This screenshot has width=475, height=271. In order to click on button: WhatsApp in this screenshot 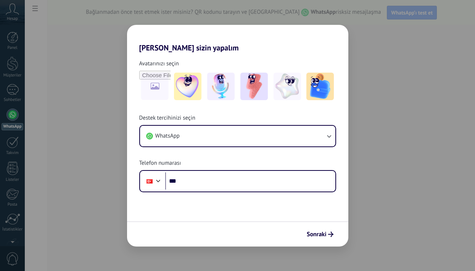, I will do `click(238, 136)`.